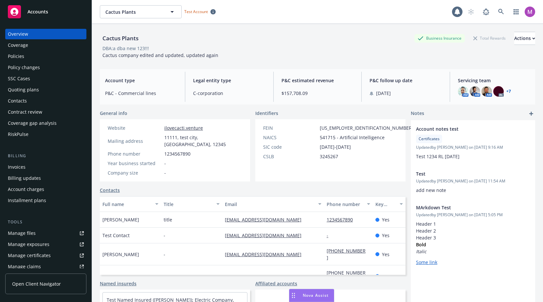 The image size is (543, 302). What do you see at coordinates (118, 283) in the screenshot?
I see `a: Named insureds` at bounding box center [118, 283].